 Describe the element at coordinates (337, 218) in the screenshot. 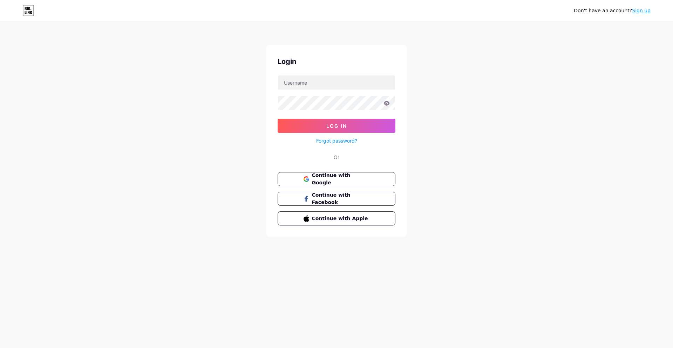

I see `a: Continue with Apple` at that location.